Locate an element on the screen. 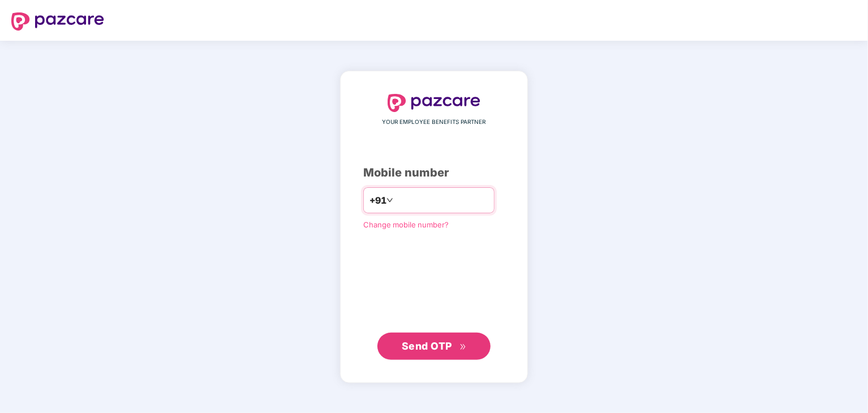 The image size is (868, 413). span: Change mobile number? is located at coordinates (406, 225).